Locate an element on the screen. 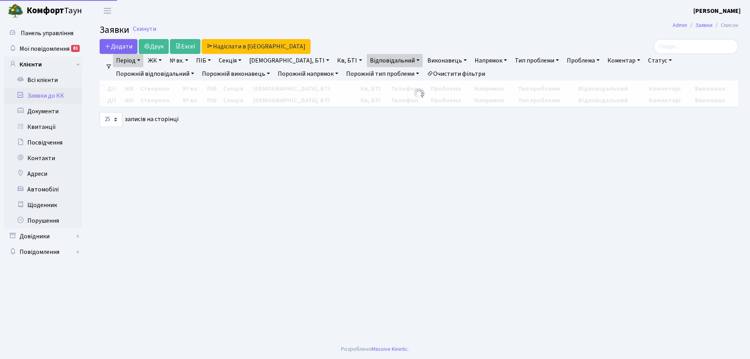 This screenshot has height=359, width=750. a: Контакти is located at coordinates (43, 158).